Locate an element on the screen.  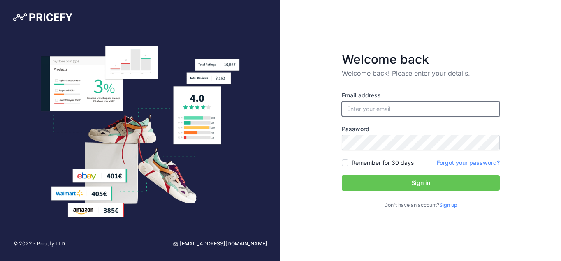
img: Pricefy is located at coordinates (43, 17).